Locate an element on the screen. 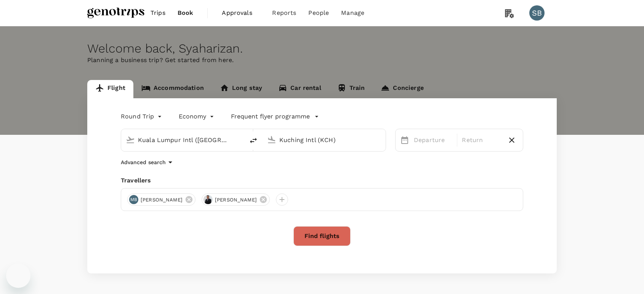  a: Long stay is located at coordinates (241, 89).